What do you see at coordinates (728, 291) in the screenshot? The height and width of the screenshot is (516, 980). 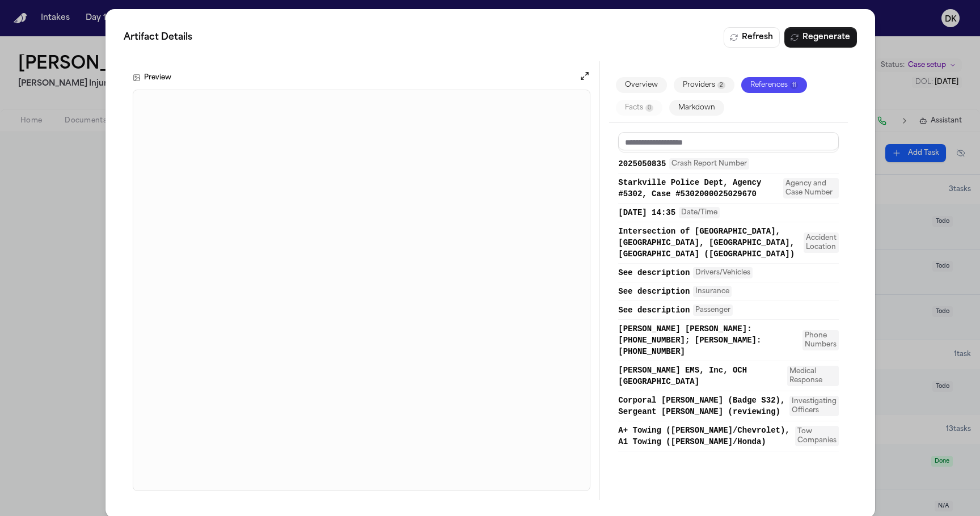 I see `button: See descriptionInsurance` at bounding box center [728, 291].